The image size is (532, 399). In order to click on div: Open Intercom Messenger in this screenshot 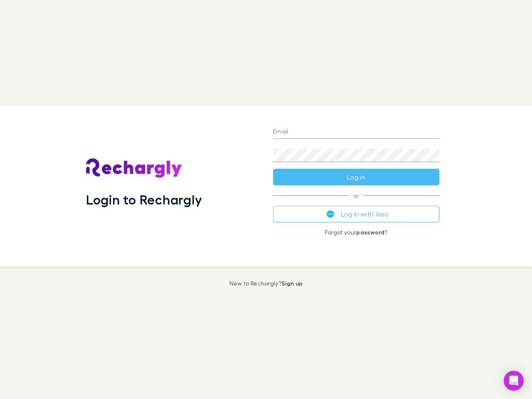, I will do `click(513, 380)`.